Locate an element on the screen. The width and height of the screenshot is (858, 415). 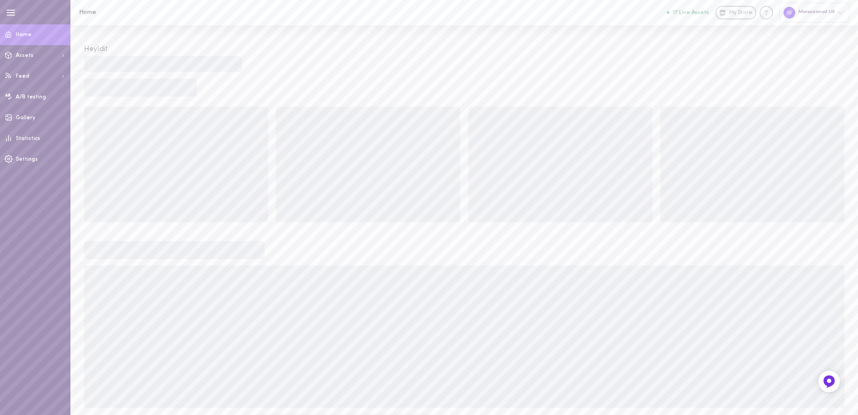
div: Moroccanoil UK is located at coordinates (814, 12).